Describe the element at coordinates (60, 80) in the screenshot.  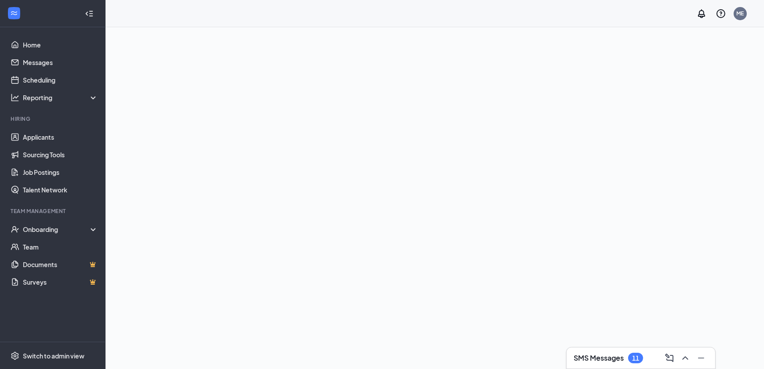
I see `a: Scheduling` at that location.